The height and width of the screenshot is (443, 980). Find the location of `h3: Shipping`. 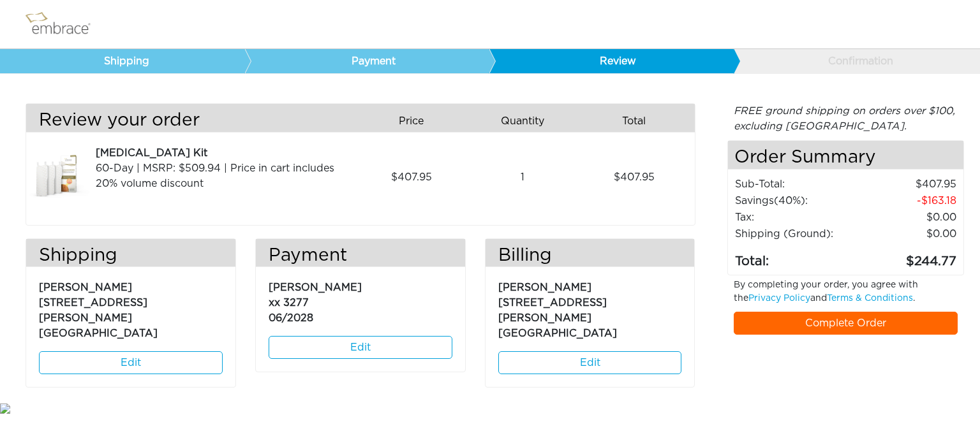

h3: Shipping is located at coordinates (131, 257).